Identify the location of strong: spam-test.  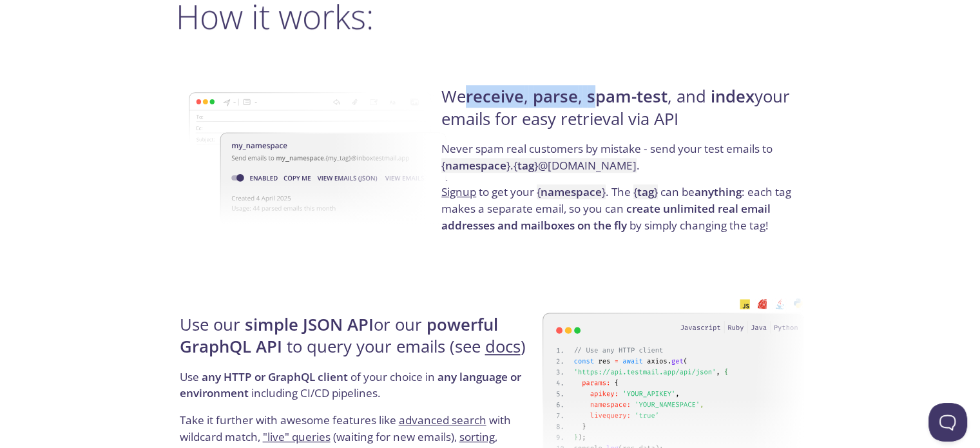
(627, 96).